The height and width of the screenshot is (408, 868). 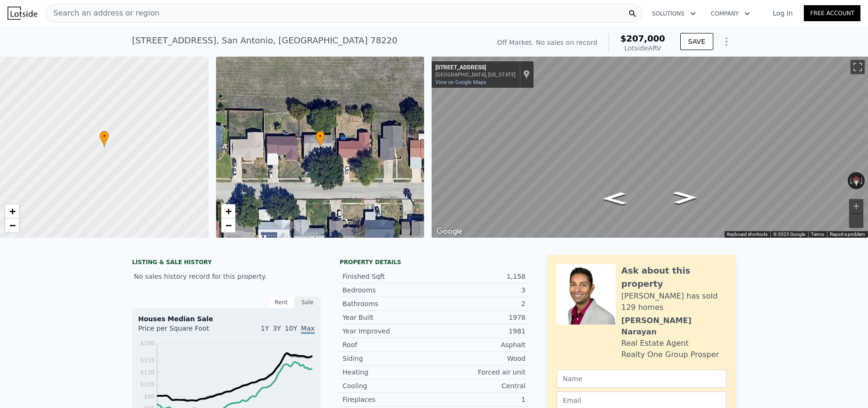 I want to click on span: 1Y, so click(x=264, y=328).